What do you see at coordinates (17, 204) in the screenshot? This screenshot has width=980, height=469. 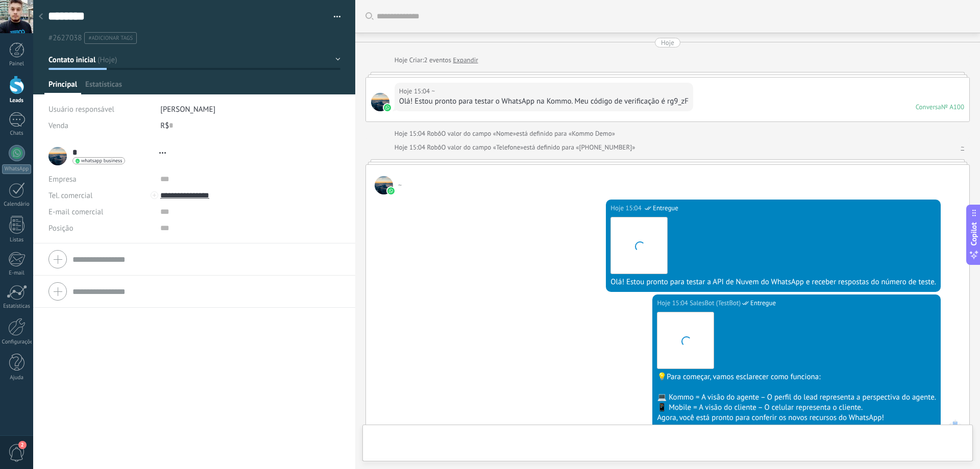 I see `div: Calendário` at bounding box center [17, 204].